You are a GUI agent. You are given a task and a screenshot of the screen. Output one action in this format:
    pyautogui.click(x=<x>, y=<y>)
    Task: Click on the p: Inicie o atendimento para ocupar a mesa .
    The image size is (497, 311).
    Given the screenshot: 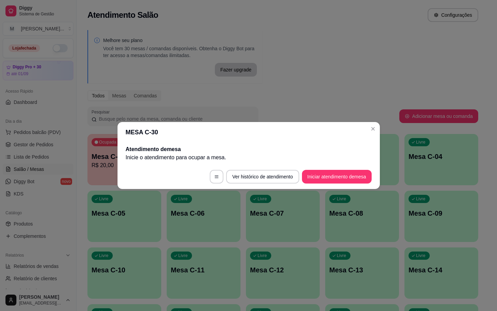 What is the action you would take?
    pyautogui.click(x=248, y=157)
    